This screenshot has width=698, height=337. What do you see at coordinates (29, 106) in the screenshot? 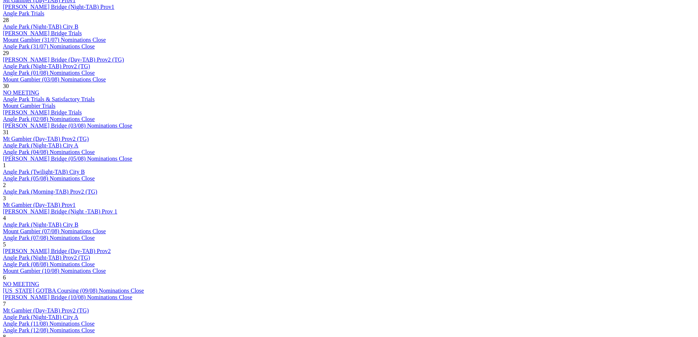
I see `a: Mount Gambier Trials` at bounding box center [29, 106].